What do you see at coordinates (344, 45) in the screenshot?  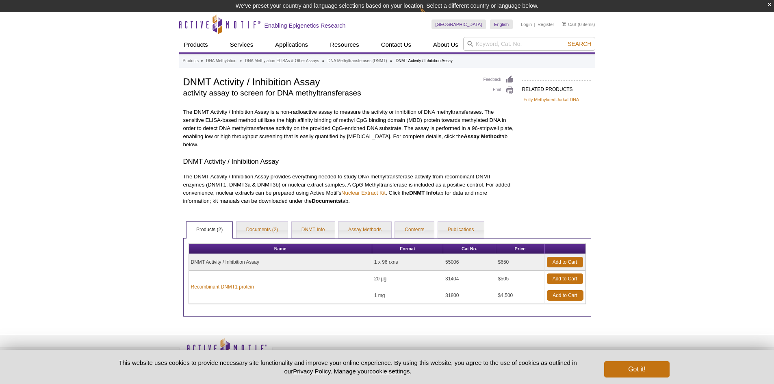 I see `a: Resources` at bounding box center [344, 45].